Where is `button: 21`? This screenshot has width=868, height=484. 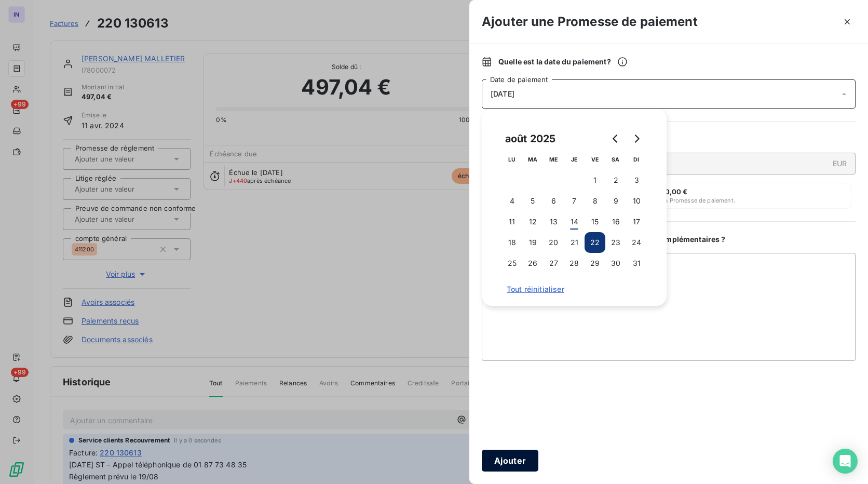
button: 21 is located at coordinates (574, 243).